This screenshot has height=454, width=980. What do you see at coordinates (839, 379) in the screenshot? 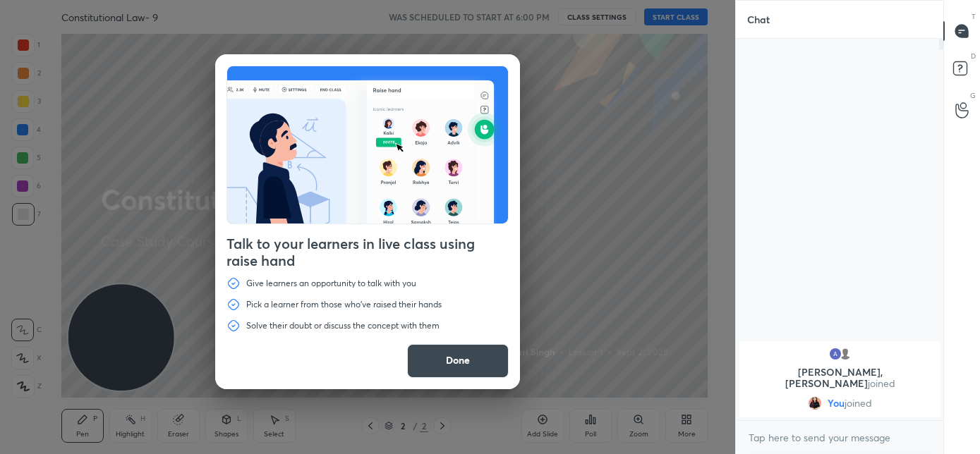
I see `div: grid` at bounding box center [839, 379].